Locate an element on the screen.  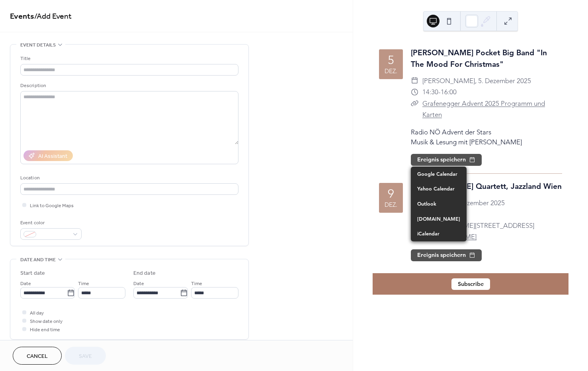
span: Date and time is located at coordinates (38, 260).